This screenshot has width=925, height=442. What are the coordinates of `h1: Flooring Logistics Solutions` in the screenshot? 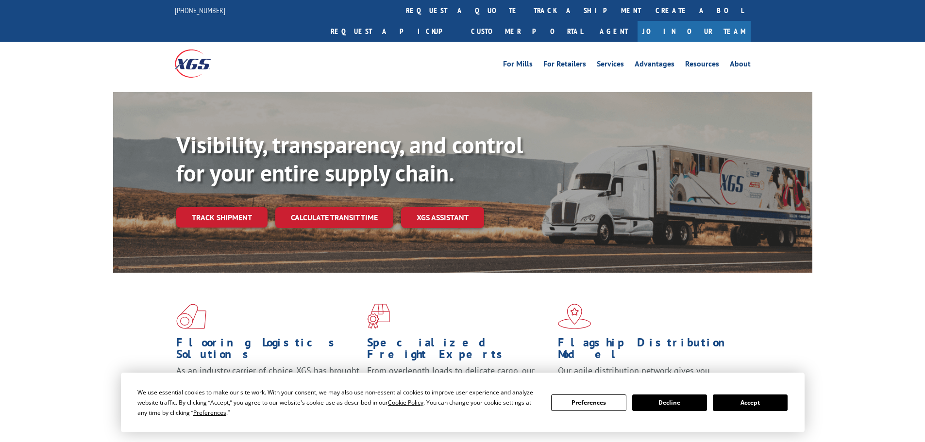 It's located at (268, 351).